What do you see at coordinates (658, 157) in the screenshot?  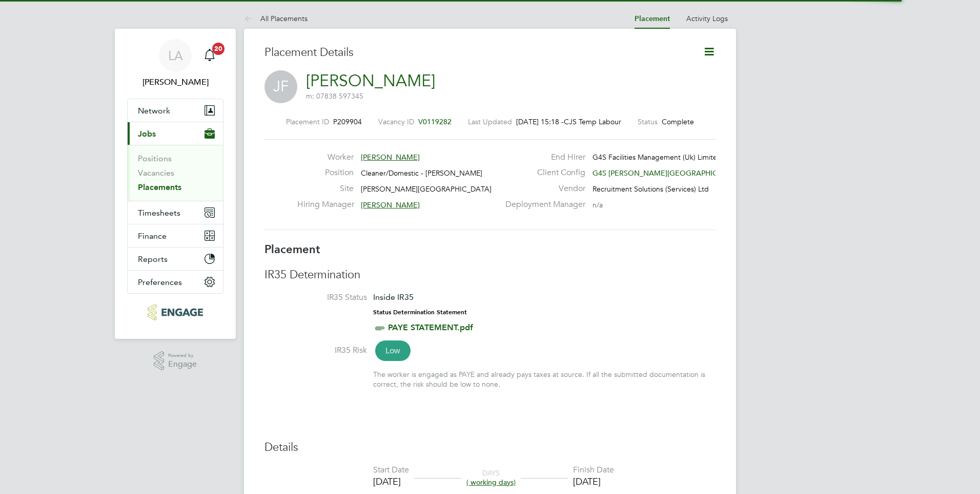 I see `span: G4S Facilities Management (Uk) Limited` at bounding box center [658, 157].